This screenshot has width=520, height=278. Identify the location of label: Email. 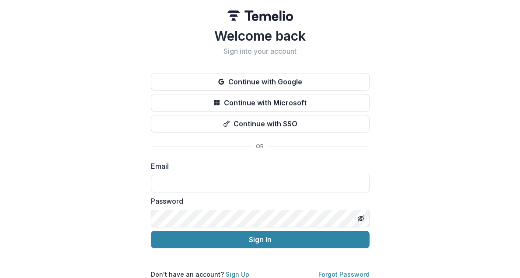
(258, 166).